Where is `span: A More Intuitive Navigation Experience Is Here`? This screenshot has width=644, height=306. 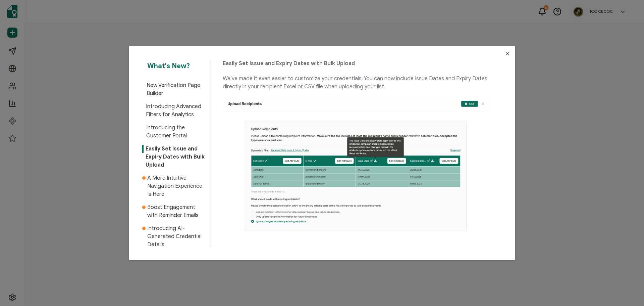
span: A More Intuitive Navigation Experience Is Here is located at coordinates (177, 186).